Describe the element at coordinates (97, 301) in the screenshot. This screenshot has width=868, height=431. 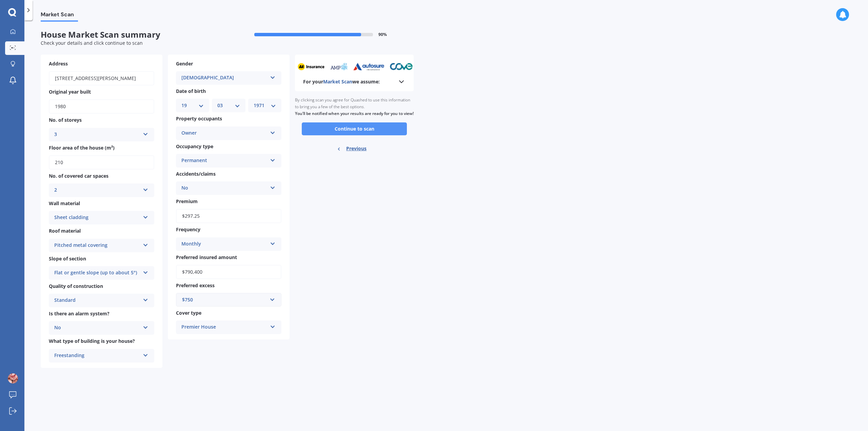
I see `div: Standard` at that location.